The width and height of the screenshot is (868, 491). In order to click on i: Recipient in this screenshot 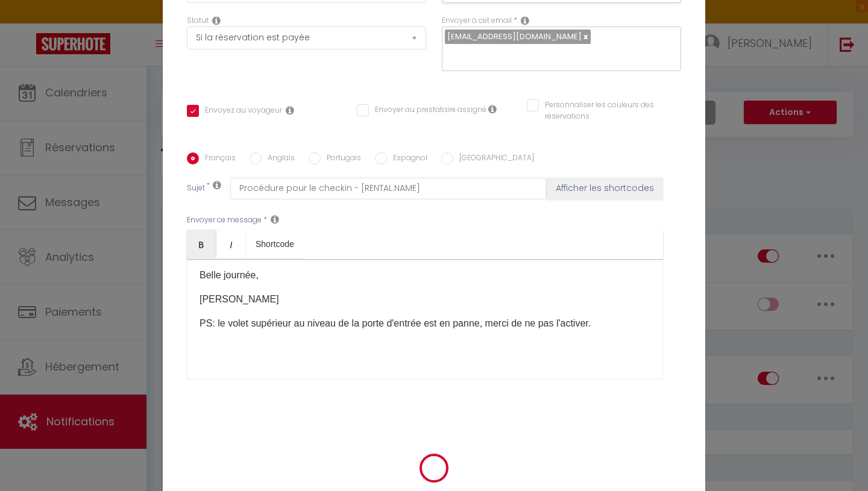, I will do `click(525, 21)`.